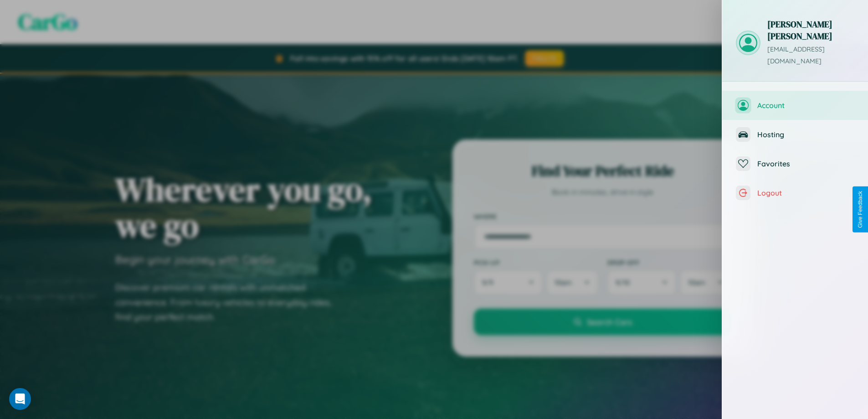 The width and height of the screenshot is (868, 419). I want to click on button: Favorites, so click(795, 164).